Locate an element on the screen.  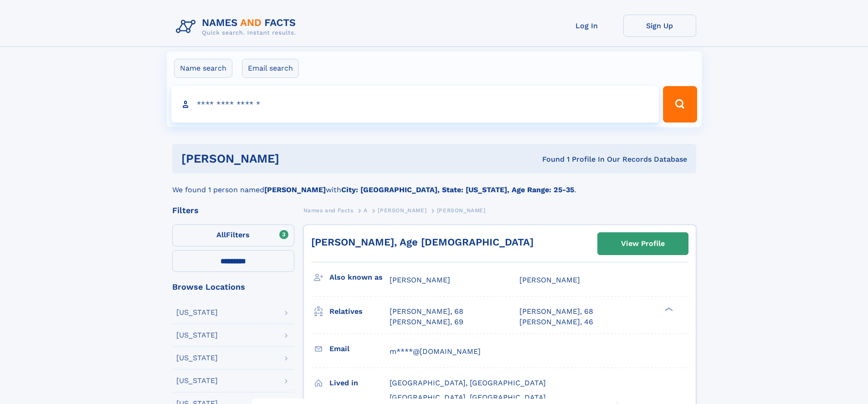
h3: Also known as is located at coordinates (360, 278).